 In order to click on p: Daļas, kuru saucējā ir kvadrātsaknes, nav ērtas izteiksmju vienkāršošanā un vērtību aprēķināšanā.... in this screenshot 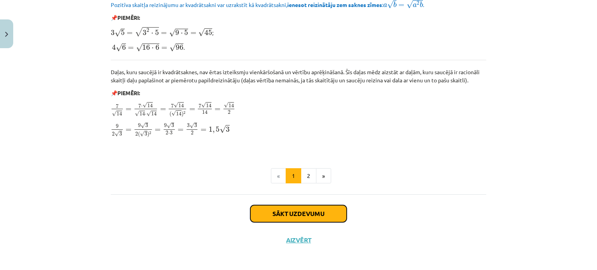, I will do `click(299, 76)`.